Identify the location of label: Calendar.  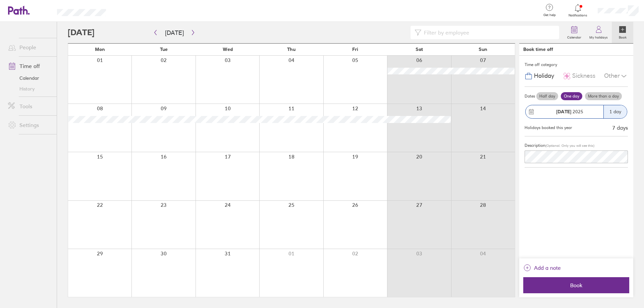
(574, 36).